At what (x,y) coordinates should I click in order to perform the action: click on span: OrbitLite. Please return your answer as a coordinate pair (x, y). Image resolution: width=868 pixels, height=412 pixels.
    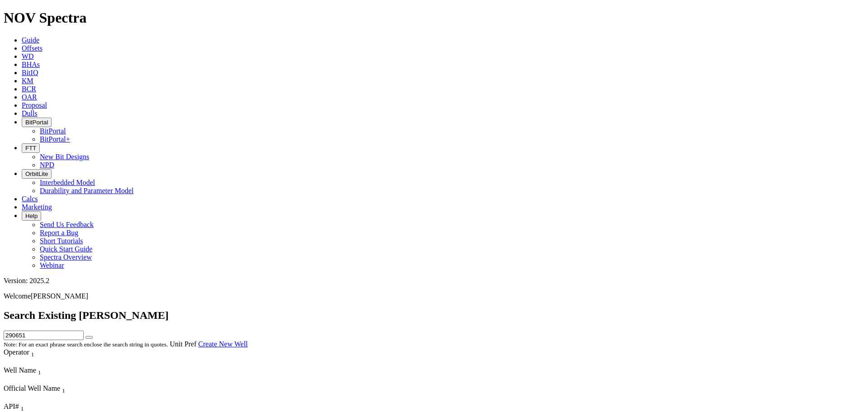
    Looking at the image, I should click on (37, 174).